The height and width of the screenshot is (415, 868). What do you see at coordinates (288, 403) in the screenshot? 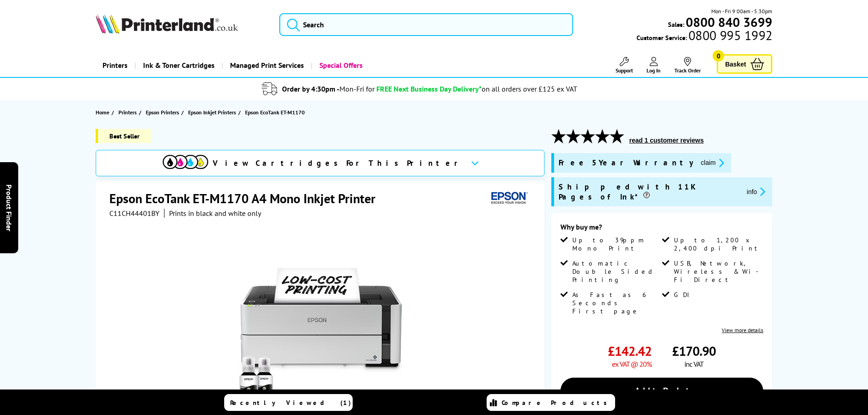
I see `a: Recently Viewed (1)` at bounding box center [288, 403].